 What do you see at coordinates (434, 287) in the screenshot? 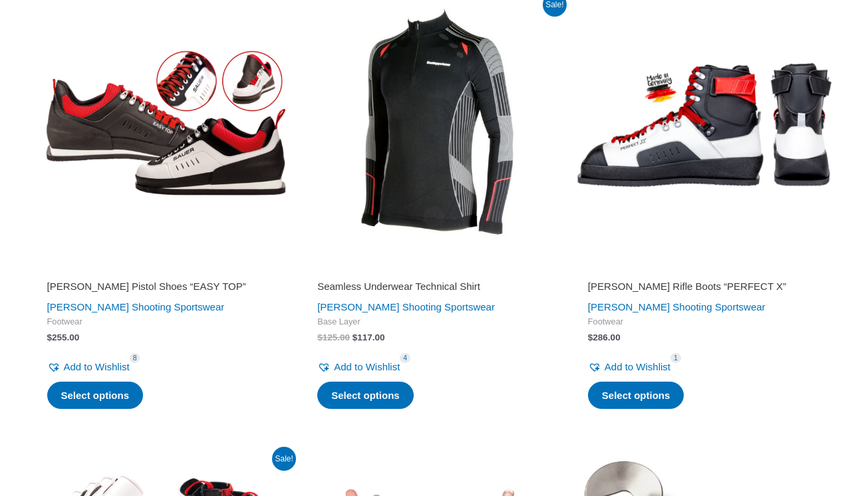
I see `h2: Seamless Underwear Technical Shirt` at bounding box center [434, 287].